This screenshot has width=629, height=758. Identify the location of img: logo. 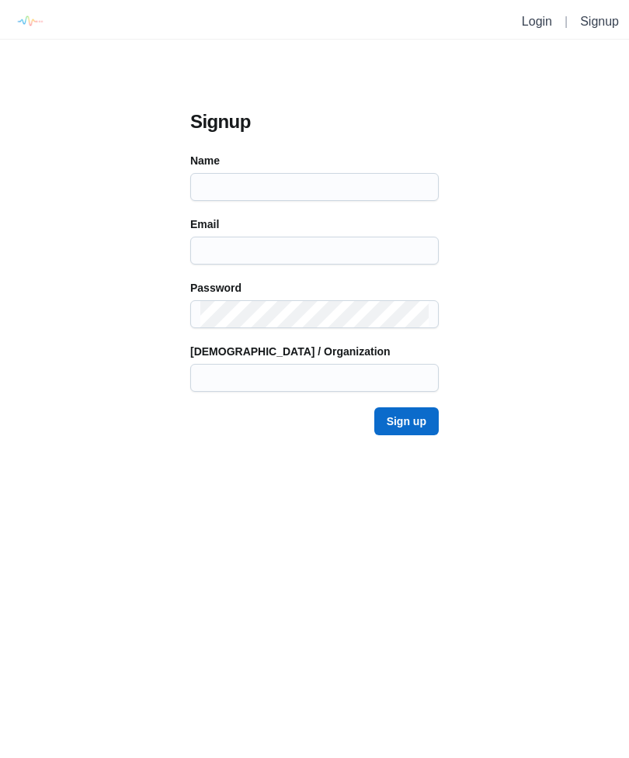
(29, 21).